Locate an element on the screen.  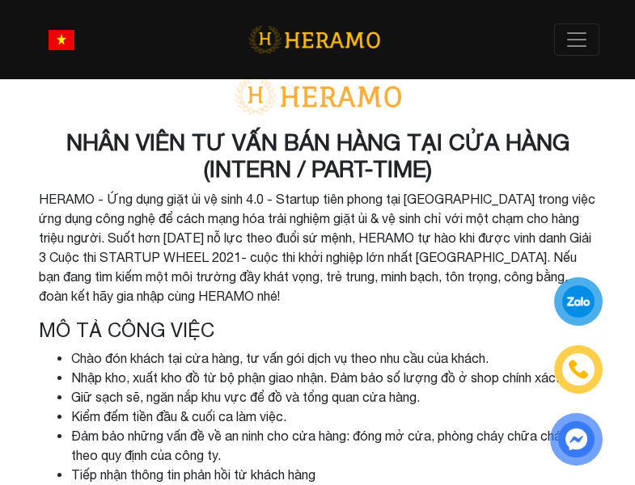
img: logo-with-text.png is located at coordinates (318, 96).